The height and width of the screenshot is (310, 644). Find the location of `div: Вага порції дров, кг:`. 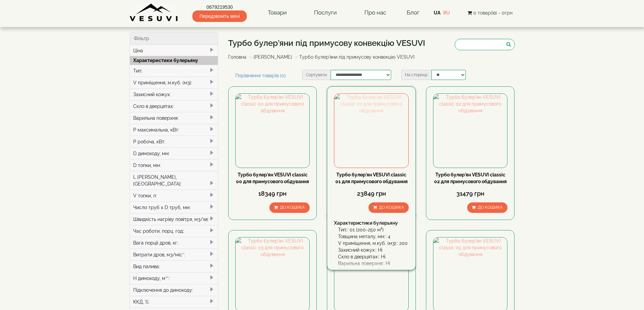

div: Вага порції дров, кг: is located at coordinates (174, 243).